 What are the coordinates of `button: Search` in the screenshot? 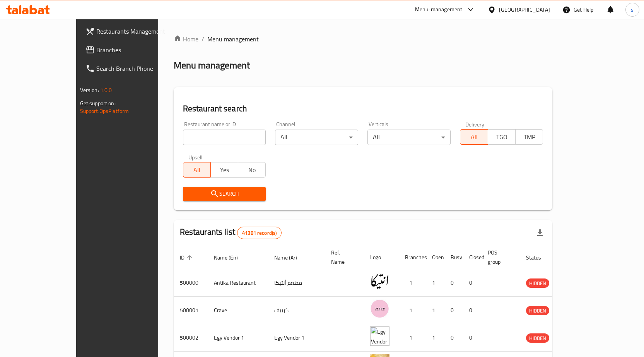 It's located at (224, 194).